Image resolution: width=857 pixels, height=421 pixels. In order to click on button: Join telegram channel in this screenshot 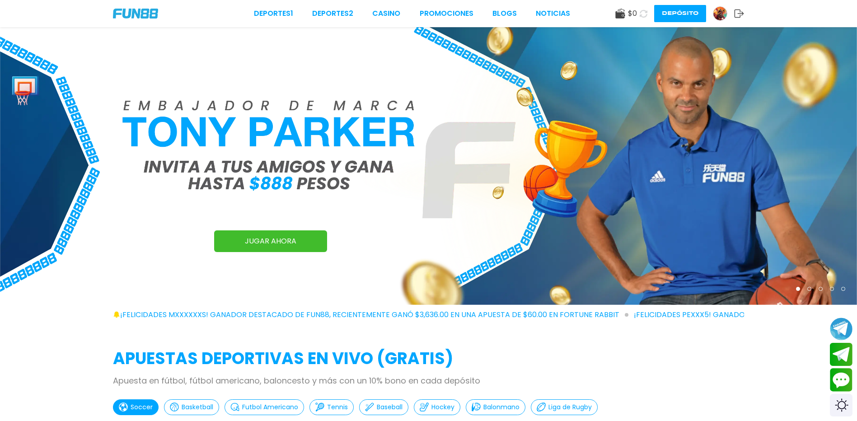, I will do `click(841, 329)`.